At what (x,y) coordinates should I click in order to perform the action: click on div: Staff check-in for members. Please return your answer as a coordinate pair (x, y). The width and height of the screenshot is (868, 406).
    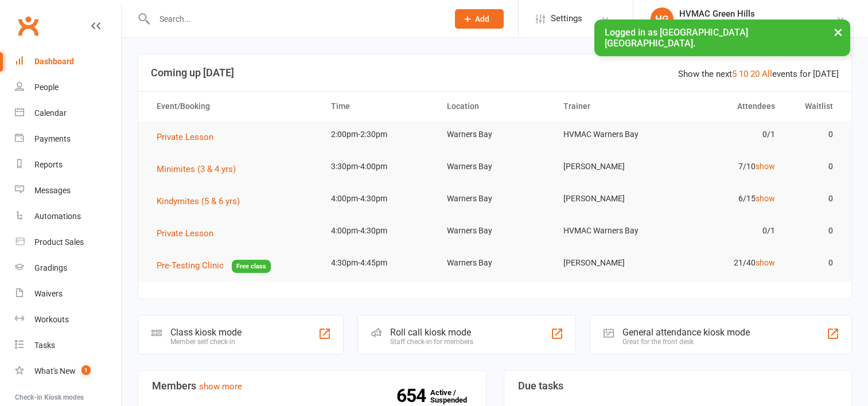
    Looking at the image, I should click on (431, 342).